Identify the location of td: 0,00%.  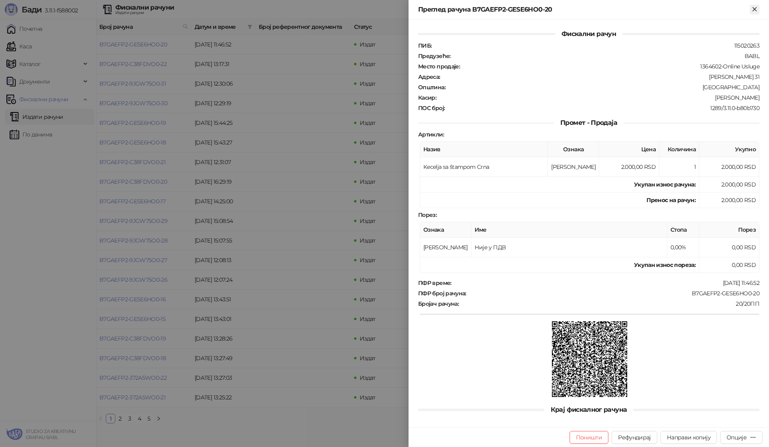
(683, 247).